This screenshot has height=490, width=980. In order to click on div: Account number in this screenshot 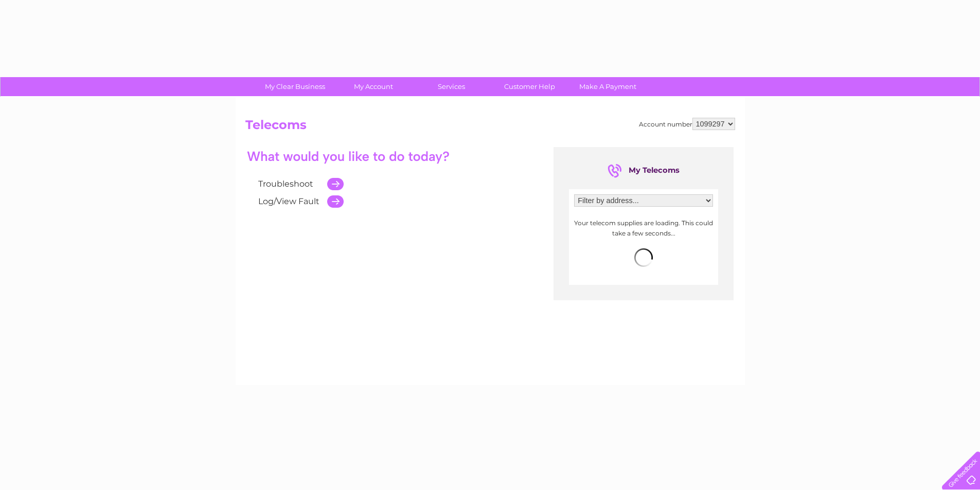, I will do `click(687, 124)`.